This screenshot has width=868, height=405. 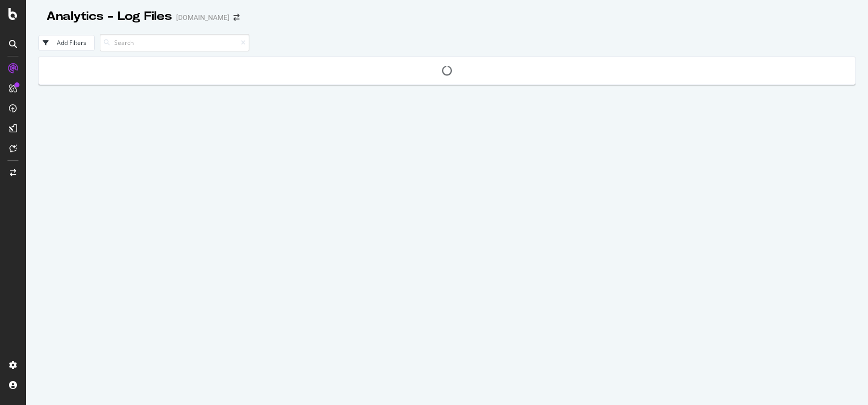 What do you see at coordinates (109, 16) in the screenshot?
I see `div: Analytics - Log Files` at bounding box center [109, 16].